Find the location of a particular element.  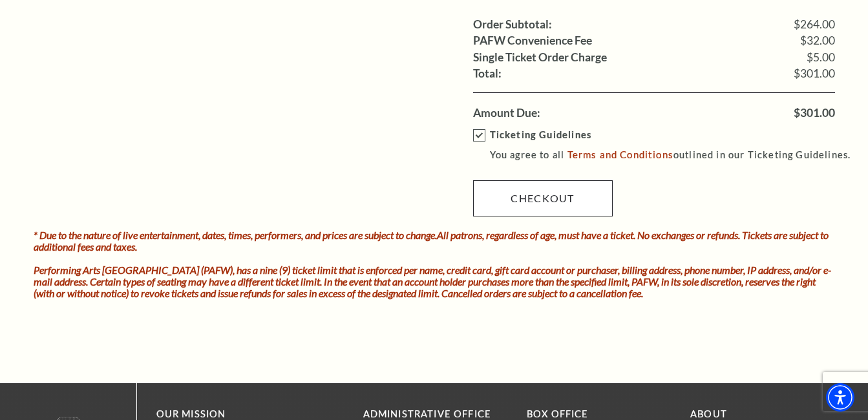

label: Total: is located at coordinates (487, 74).